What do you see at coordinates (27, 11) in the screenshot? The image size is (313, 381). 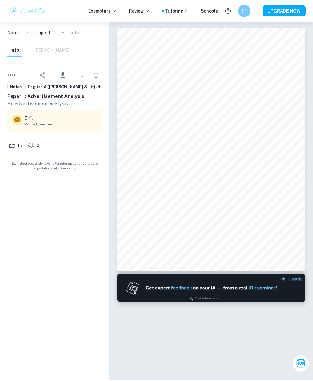 I see `img: Clastify logo` at bounding box center [27, 11].